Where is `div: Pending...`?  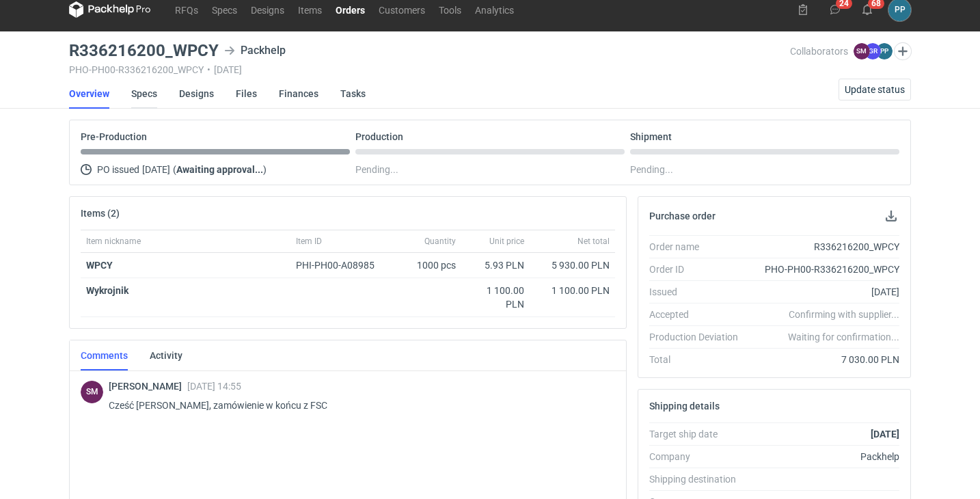 div: Pending... is located at coordinates (765, 170).